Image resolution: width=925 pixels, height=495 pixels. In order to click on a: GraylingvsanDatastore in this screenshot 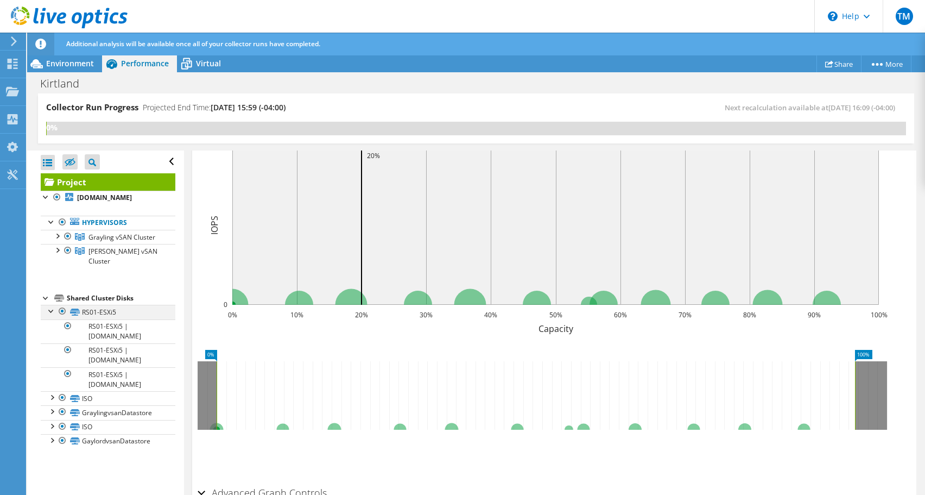, I will do `click(108, 412)`.